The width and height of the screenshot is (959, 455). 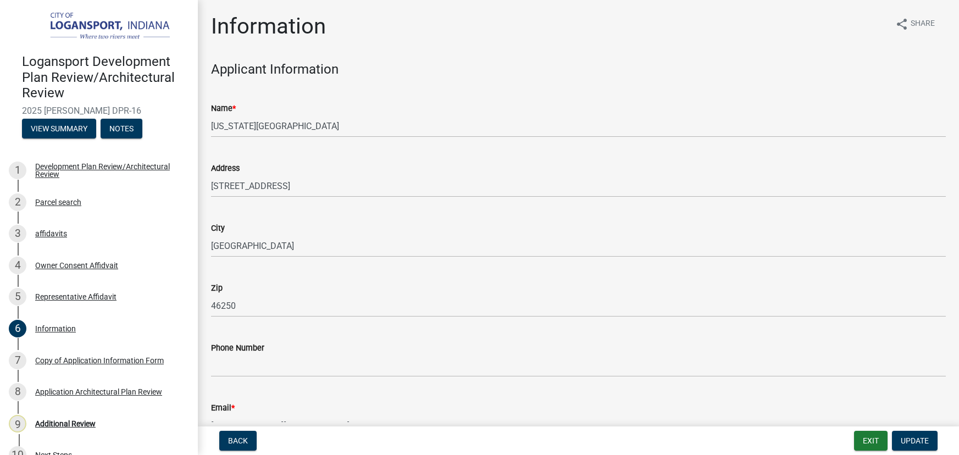 I want to click on i: share, so click(x=902, y=24).